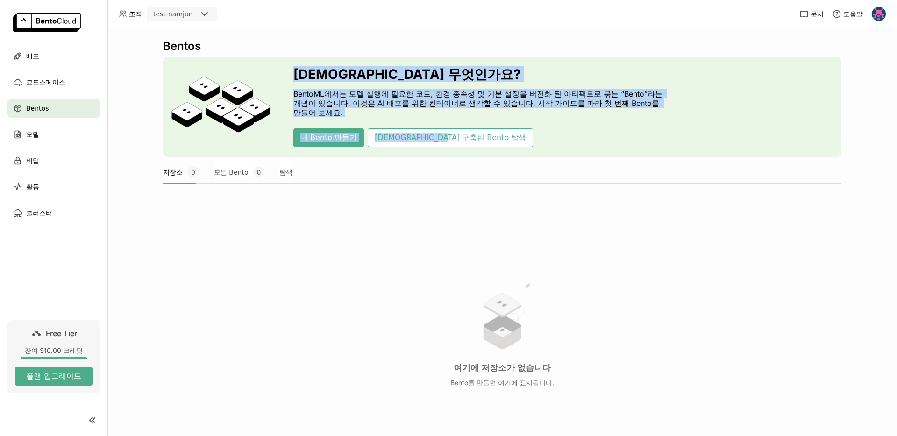 This screenshot has height=436, width=897. Describe the element at coordinates (847, 14) in the screenshot. I see `div: 도움말` at that location.